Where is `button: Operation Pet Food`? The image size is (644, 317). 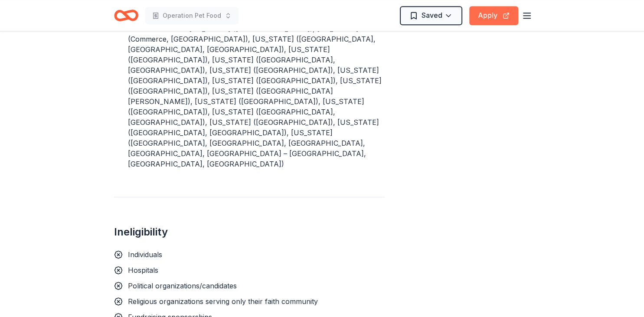 button: Operation Pet Food is located at coordinates (192, 15).